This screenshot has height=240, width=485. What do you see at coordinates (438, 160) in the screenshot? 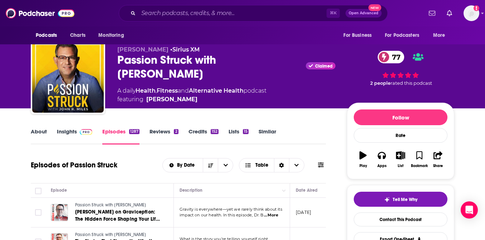
I see `button: Share` at bounding box center [438, 160].